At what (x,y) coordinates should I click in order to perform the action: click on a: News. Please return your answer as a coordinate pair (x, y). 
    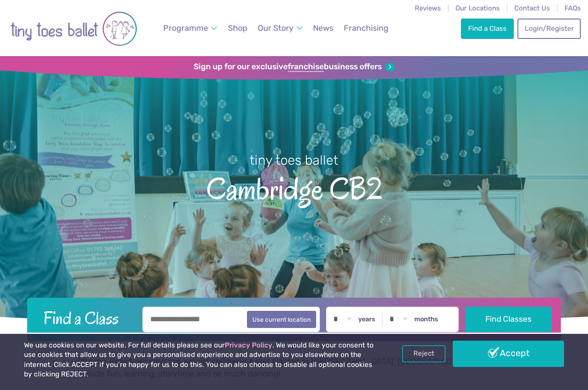
    Looking at the image, I should click on (323, 28).